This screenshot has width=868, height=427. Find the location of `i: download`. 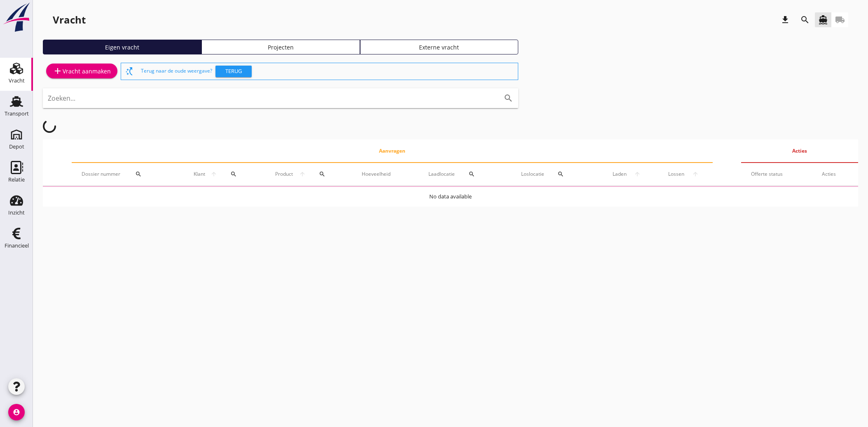

i: download is located at coordinates (785, 19).